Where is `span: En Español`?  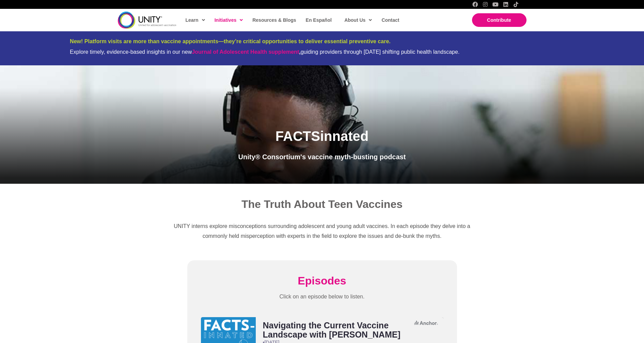
span: En Español is located at coordinates (319, 20).